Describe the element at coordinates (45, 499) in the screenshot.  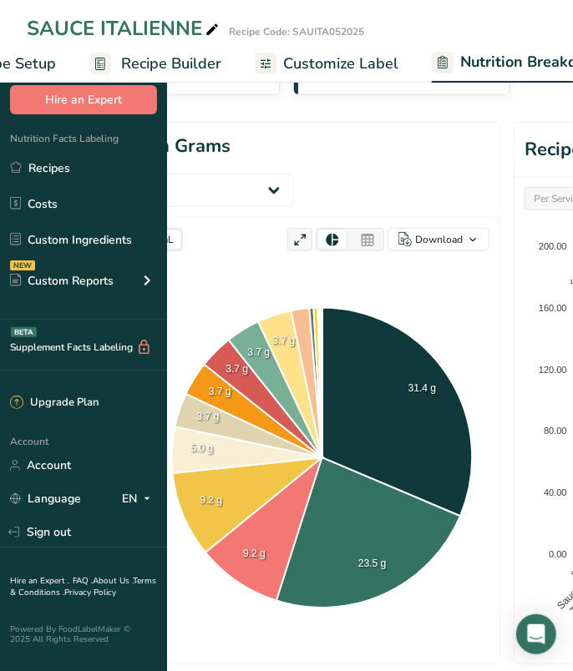
I see `a: Language` at that location.